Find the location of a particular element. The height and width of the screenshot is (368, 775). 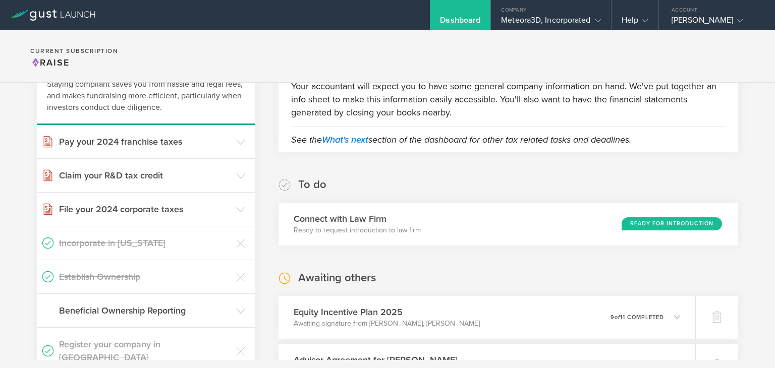

h3: Beneficial Ownership Reporting is located at coordinates (145, 311).